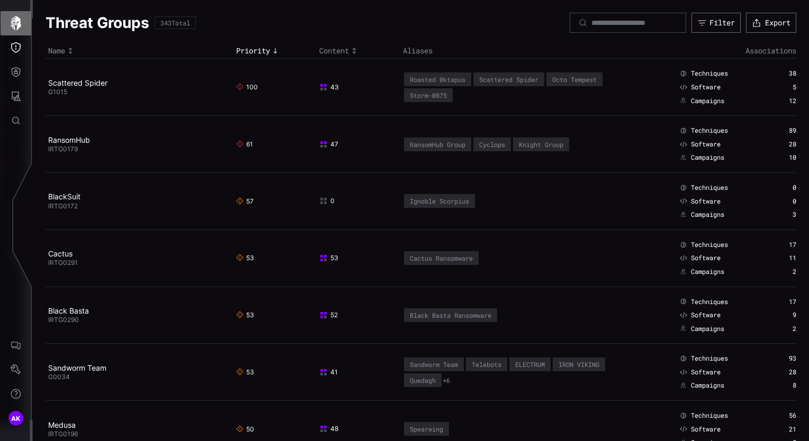 The image size is (809, 441). What do you see at coordinates (779, 74) in the screenshot?
I see `div: 38` at bounding box center [779, 74].